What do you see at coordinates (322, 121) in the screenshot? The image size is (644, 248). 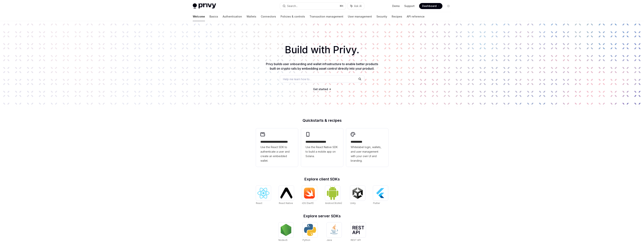 I see `h2: Quickstarts & recipes` at bounding box center [322, 121].